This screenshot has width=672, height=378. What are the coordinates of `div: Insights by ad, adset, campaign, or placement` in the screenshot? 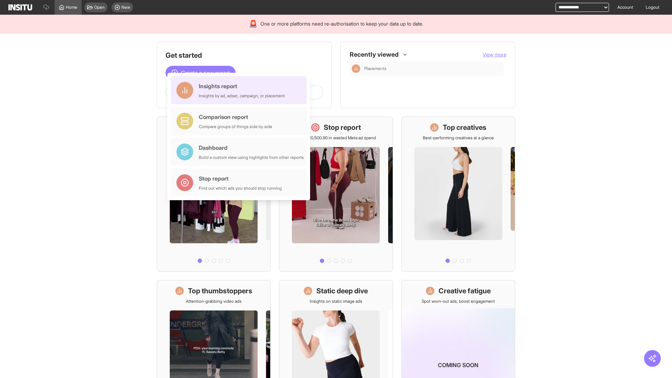 It's located at (242, 96).